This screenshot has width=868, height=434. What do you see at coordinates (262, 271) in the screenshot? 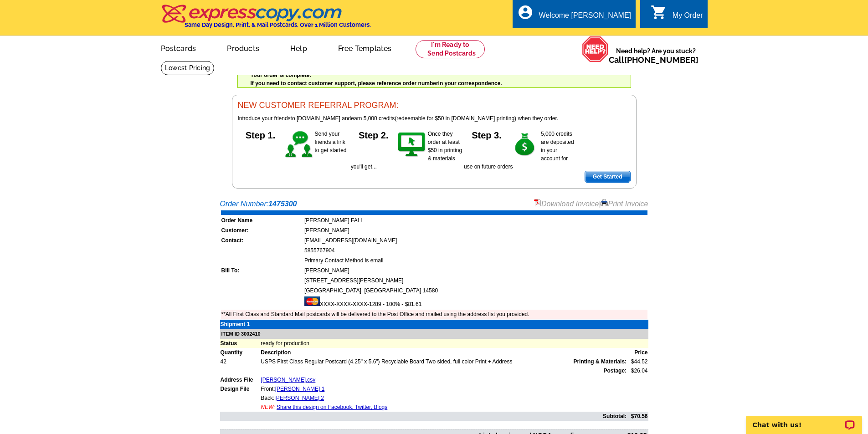
I see `td: Bill To:` at bounding box center [262, 271].